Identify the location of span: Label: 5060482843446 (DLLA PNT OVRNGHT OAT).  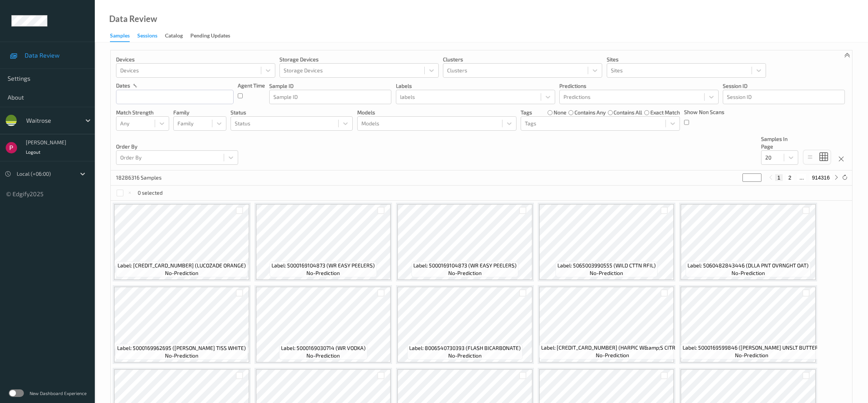
(748, 266).